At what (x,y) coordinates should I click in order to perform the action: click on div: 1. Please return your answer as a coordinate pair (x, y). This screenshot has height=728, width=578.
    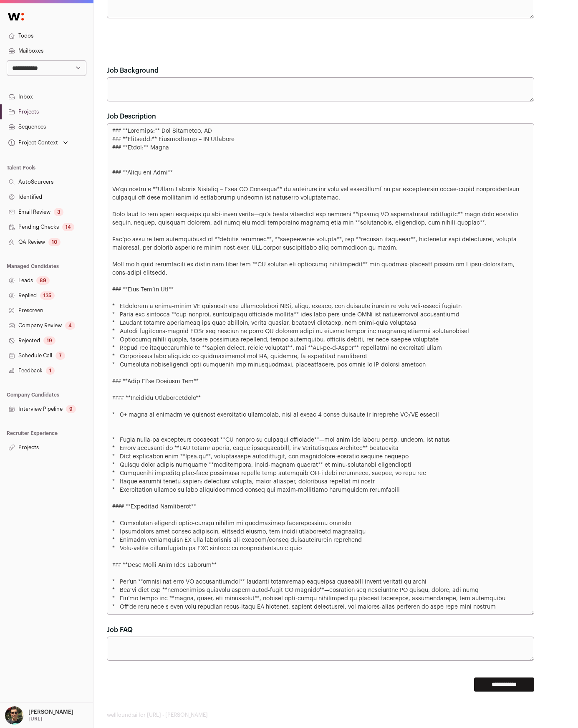
    Looking at the image, I should click on (50, 371).